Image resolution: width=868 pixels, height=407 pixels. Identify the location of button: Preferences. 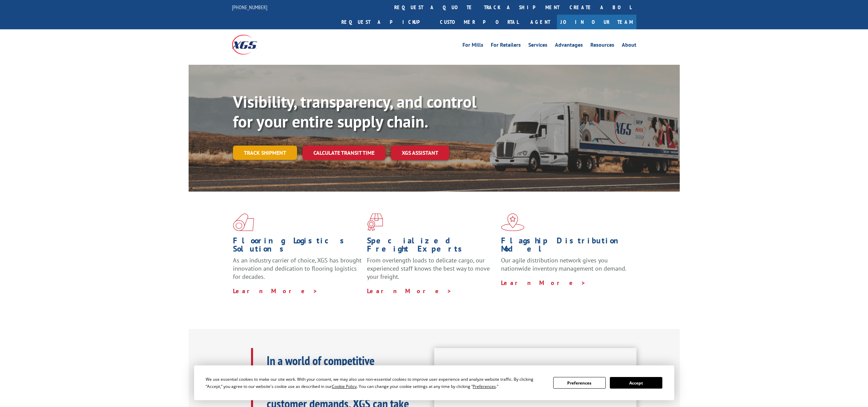
(579, 383).